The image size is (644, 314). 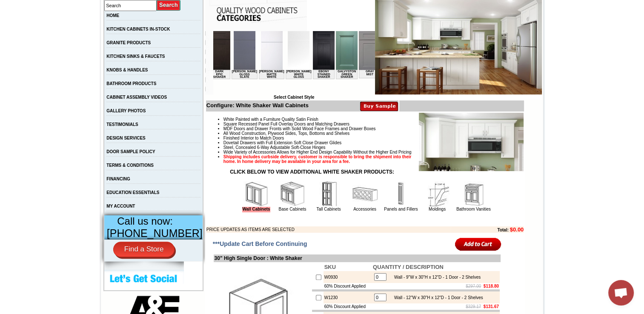 What do you see at coordinates (292, 209) in the screenshot?
I see `a: Base Cabinets` at bounding box center [292, 209].